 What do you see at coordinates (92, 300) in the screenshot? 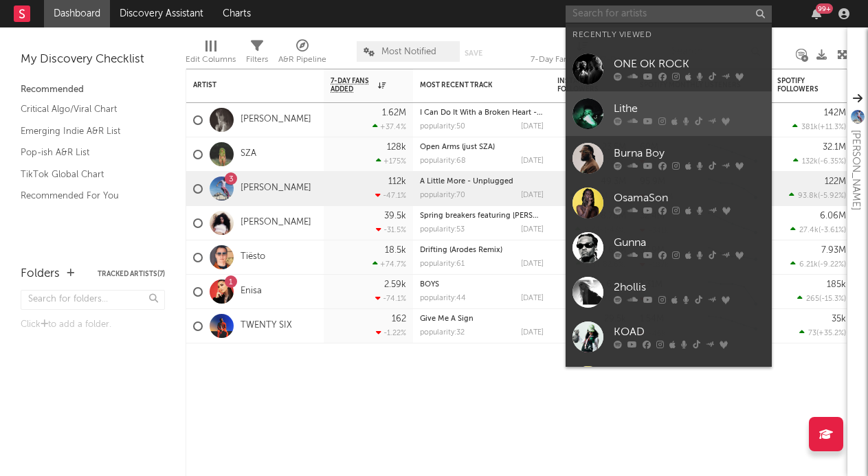
I see `input: Search for folders...` at bounding box center [92, 300].